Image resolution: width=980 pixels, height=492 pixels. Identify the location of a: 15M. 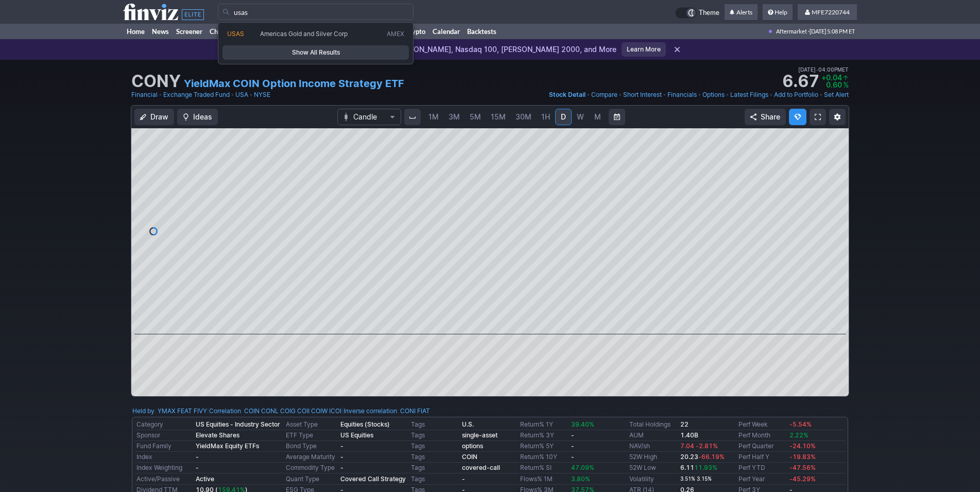
(498, 117).